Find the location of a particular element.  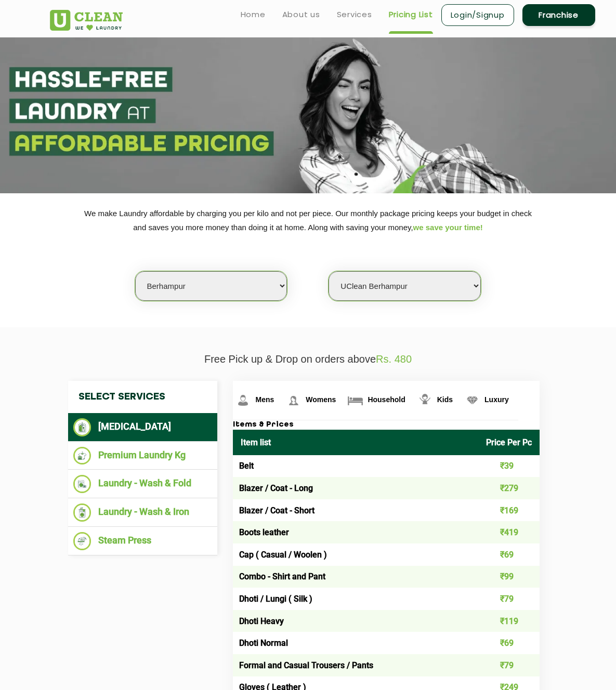

li: Premium Laundry Kg is located at coordinates (143, 455).